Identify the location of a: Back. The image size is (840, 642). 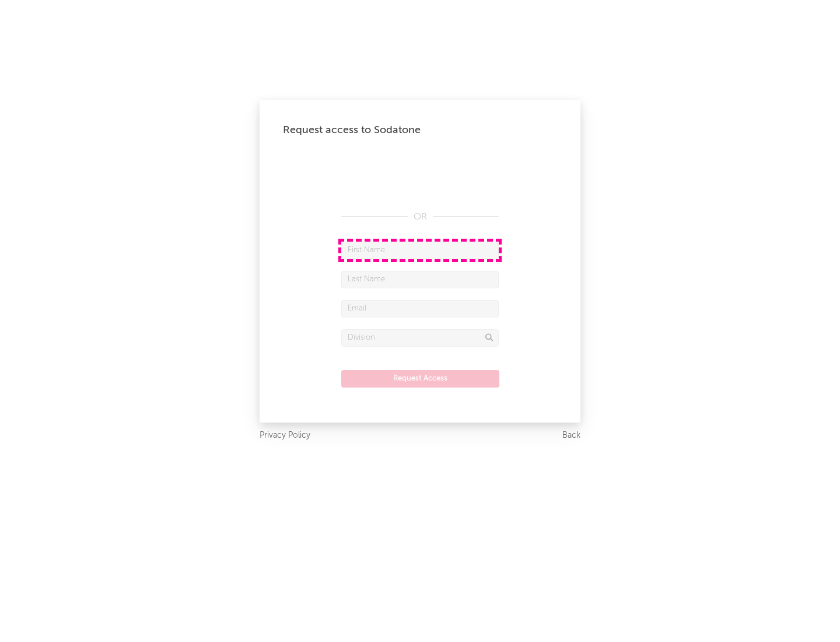
(571, 435).